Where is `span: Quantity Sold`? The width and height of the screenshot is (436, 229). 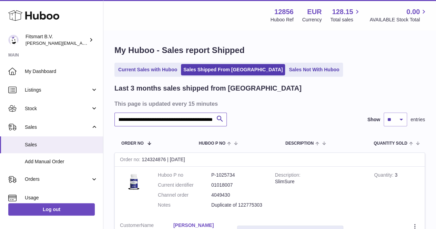
span: Quantity Sold is located at coordinates (390, 143).